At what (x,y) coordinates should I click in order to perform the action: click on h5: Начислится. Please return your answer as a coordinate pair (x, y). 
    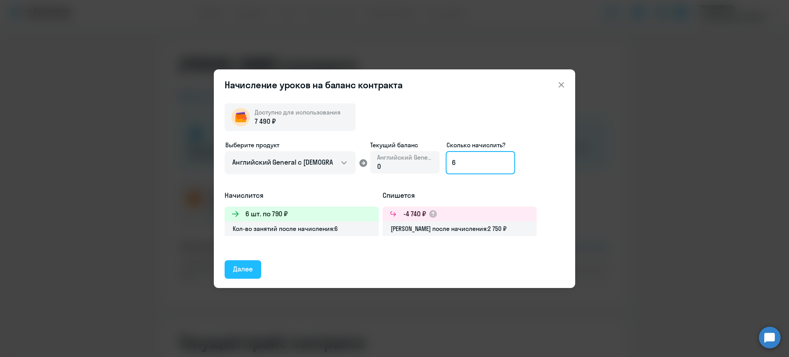
    Looking at the image, I should click on (302, 195).